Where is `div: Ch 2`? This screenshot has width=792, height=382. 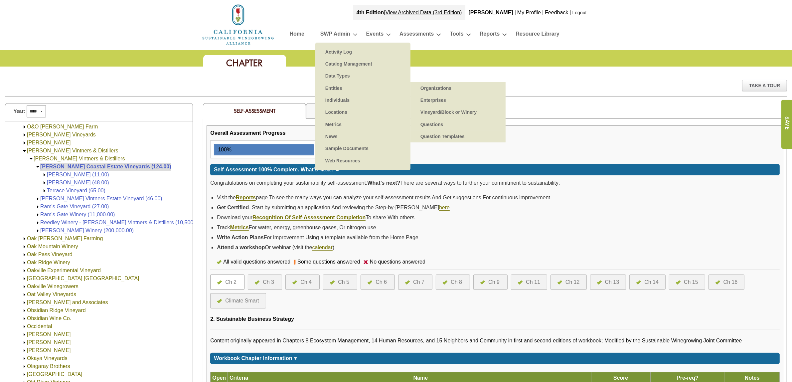 div: Ch 2 is located at coordinates (231, 282).